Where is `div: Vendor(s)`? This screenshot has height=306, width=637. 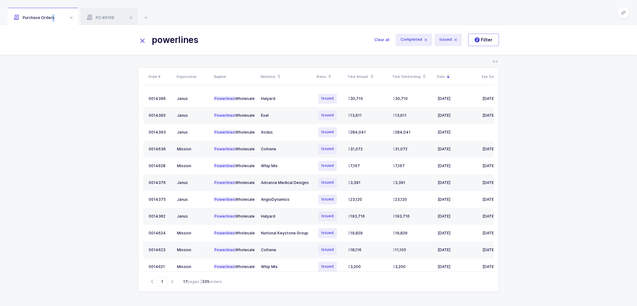
div: Vendor(s) is located at coordinates (287, 77).